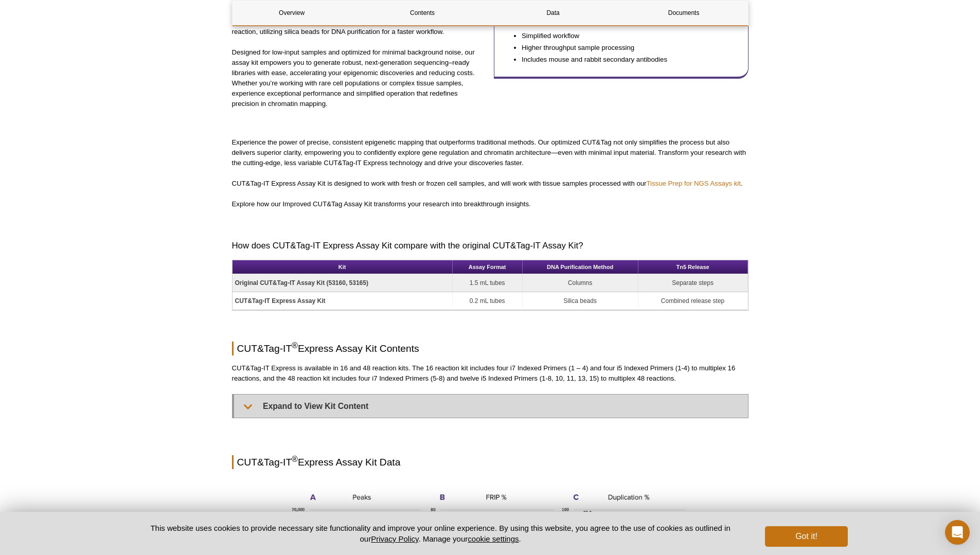  What do you see at coordinates (342, 267) in the screenshot?
I see `th: Kit` at bounding box center [342, 267].